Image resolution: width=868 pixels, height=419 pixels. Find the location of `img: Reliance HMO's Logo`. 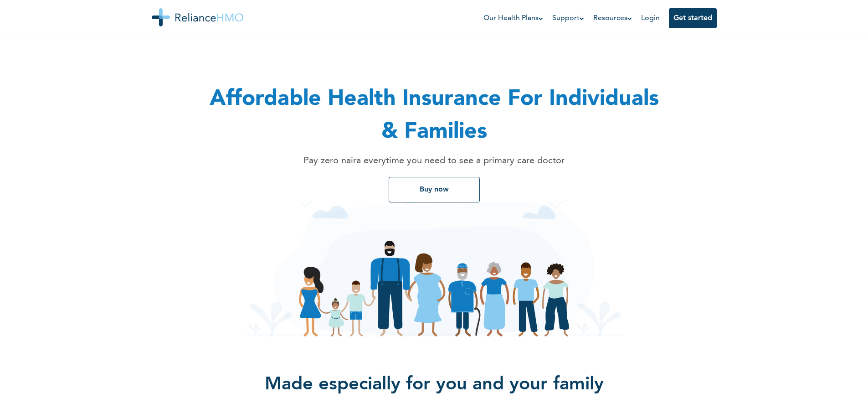

img: Reliance HMO's Logo is located at coordinates (198, 17).